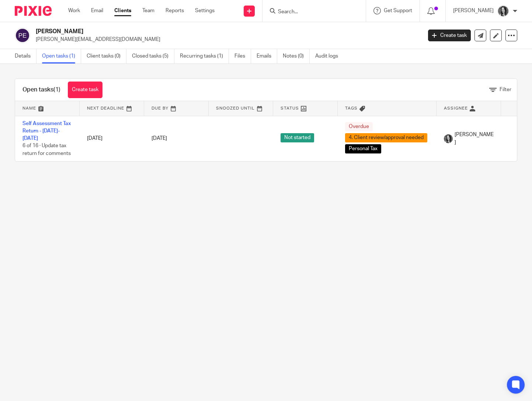  I want to click on span: Snoozed Until, so click(235, 108).